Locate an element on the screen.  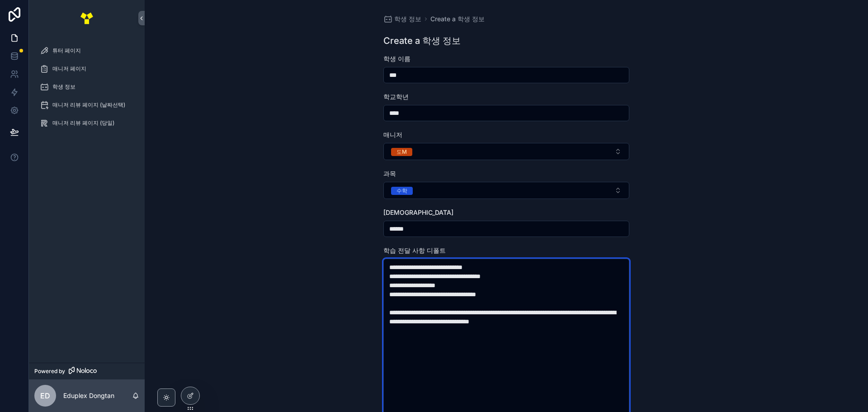
span: ED is located at coordinates (45, 395).